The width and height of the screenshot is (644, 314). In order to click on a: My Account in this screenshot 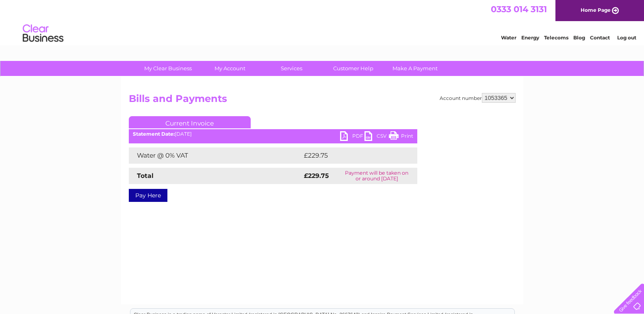, I will do `click(229, 68)`.